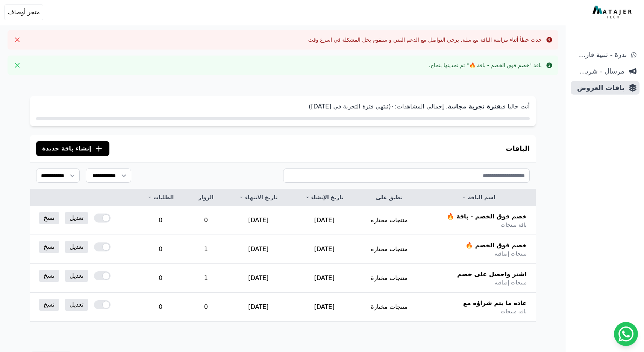 Image resolution: width=644 pixels, height=352 pixels. I want to click on button: متجر أوصاف, so click(24, 13).